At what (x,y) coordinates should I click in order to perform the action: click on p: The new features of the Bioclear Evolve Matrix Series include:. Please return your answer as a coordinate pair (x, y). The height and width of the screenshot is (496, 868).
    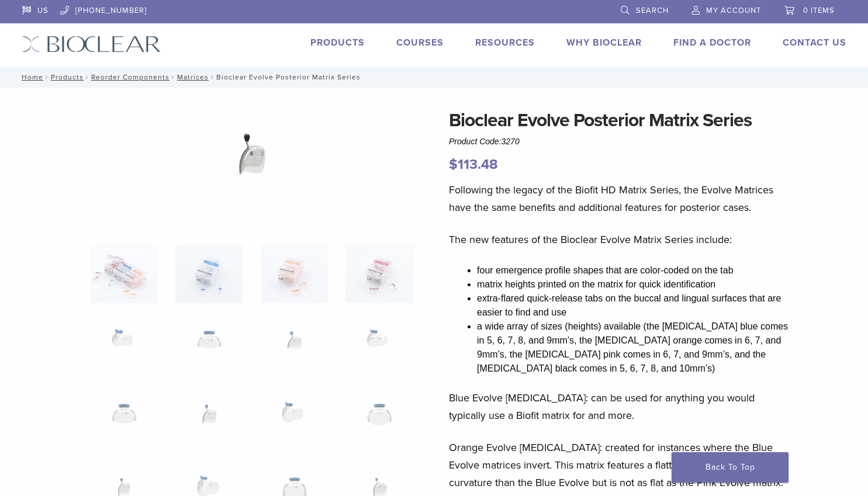
    Looking at the image, I should click on (621, 239).